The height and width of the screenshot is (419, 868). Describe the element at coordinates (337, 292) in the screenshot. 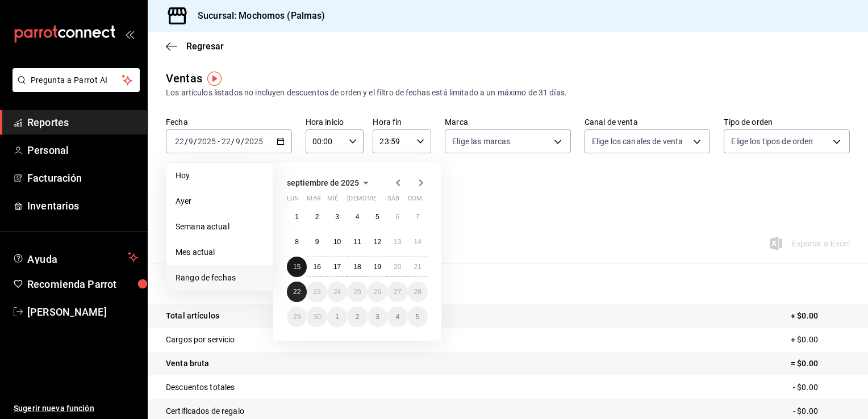

I see `button: 24 de septiembre de 2025` at that location.